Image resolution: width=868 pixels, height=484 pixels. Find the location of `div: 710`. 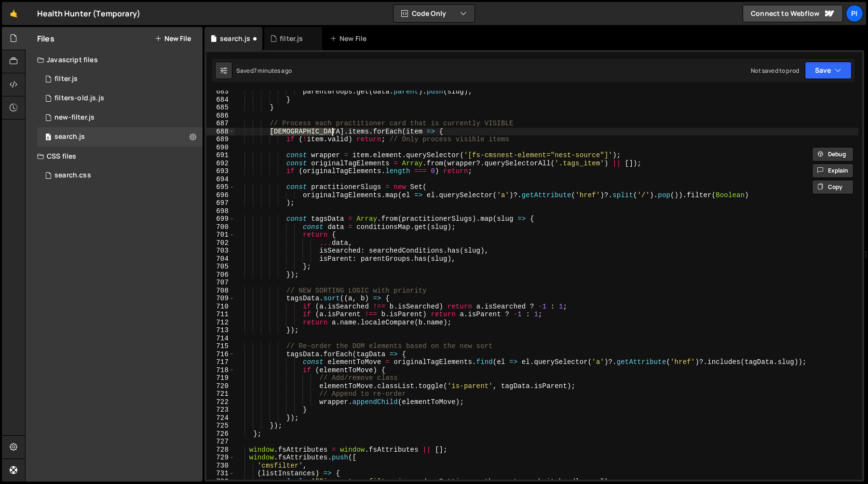

div: 710 is located at coordinates (220, 307).